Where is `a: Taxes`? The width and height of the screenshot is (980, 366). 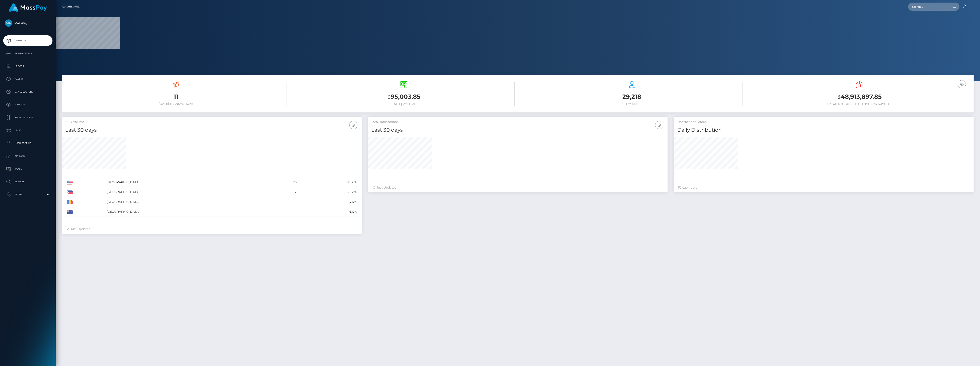 a: Taxes is located at coordinates (28, 169).